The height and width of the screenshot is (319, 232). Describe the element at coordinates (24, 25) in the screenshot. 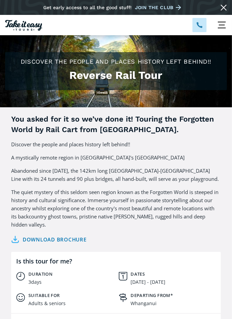

I see `img: Take it easy Tours logo` at that location.